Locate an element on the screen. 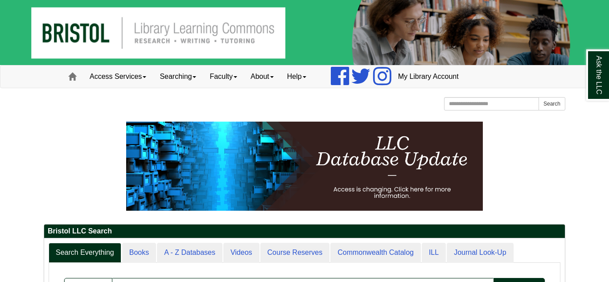 The width and height of the screenshot is (609, 282). a: A - Z Databases is located at coordinates (189, 253).